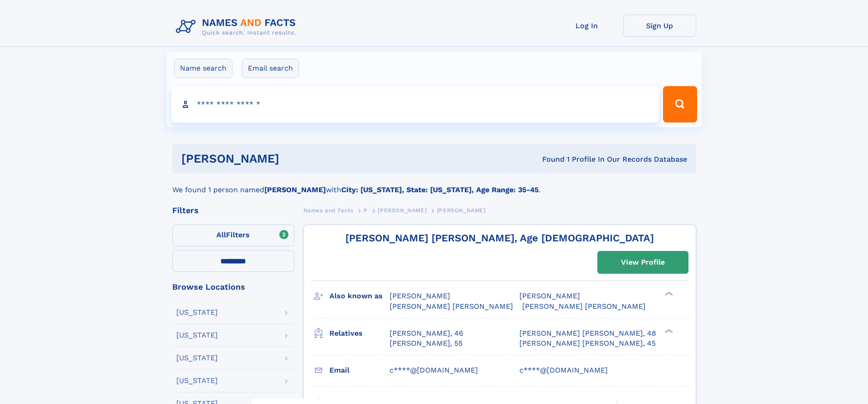 The width and height of the screenshot is (868, 404). Describe the element at coordinates (270, 68) in the screenshot. I see `label: Email search` at that location.